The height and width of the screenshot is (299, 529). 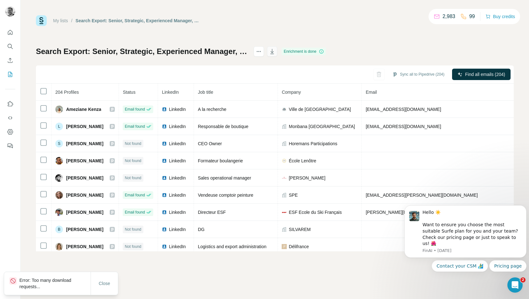 I want to click on div: Search Export: Senior, Strategic, Experienced Manager, Director, Vice President, CXO, Owner / Par..., so click(x=139, y=21).